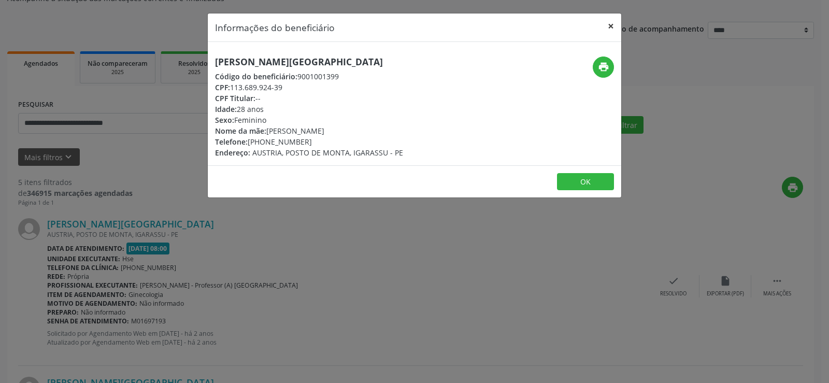 The image size is (829, 383). Describe the element at coordinates (235, 98) in the screenshot. I see `span: CPF Titular:` at that location.